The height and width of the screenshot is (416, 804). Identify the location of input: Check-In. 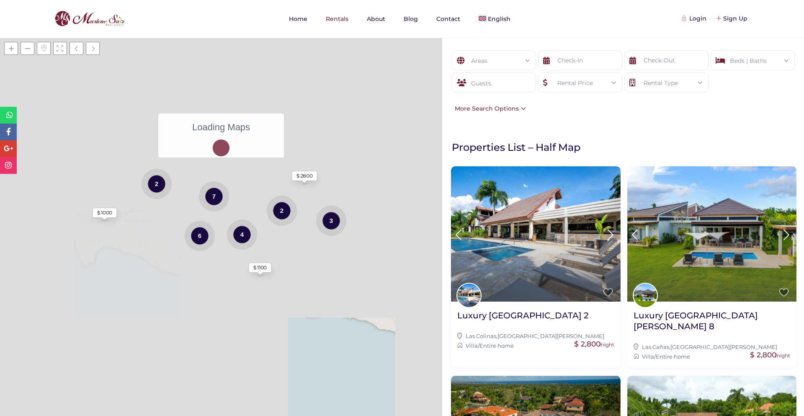
(580, 60).